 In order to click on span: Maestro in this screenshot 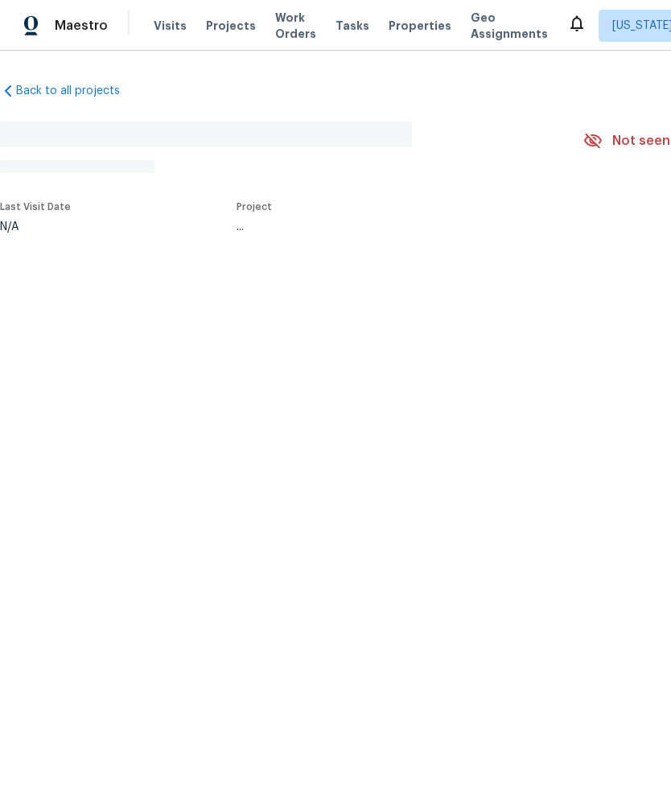, I will do `click(81, 26)`.